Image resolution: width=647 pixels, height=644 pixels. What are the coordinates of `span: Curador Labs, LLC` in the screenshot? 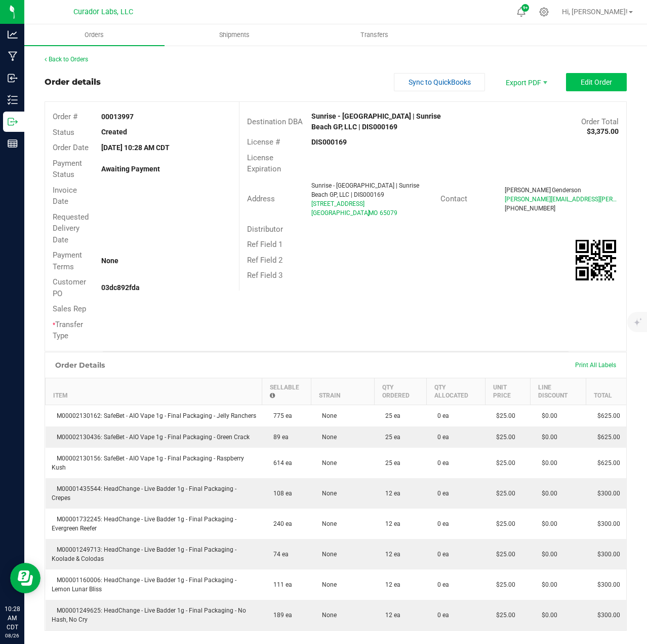 It's located at (103, 12).